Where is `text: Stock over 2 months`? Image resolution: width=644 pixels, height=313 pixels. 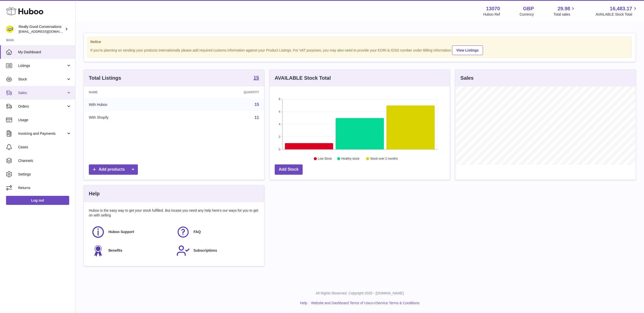
text: Stock over 2 months is located at coordinates (384, 159).